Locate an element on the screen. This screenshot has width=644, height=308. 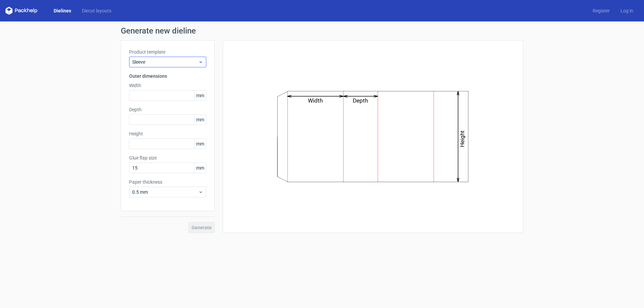
span: Sleeve is located at coordinates (165, 62).